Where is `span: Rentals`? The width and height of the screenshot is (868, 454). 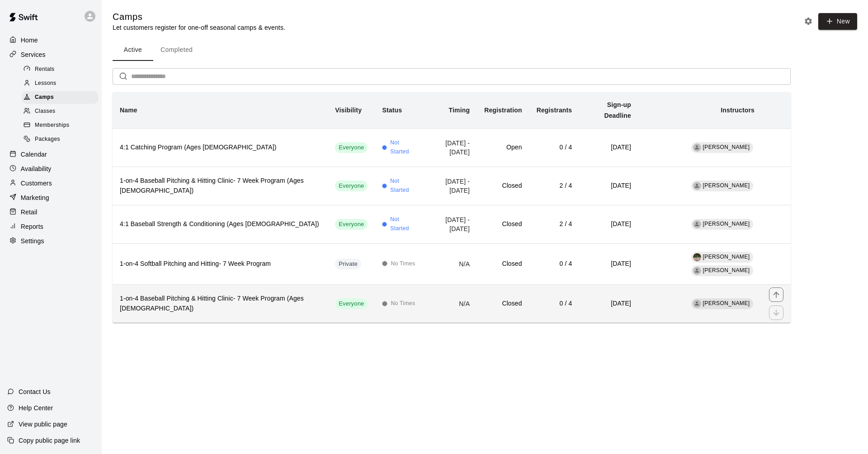 span: Rentals is located at coordinates (44, 70).